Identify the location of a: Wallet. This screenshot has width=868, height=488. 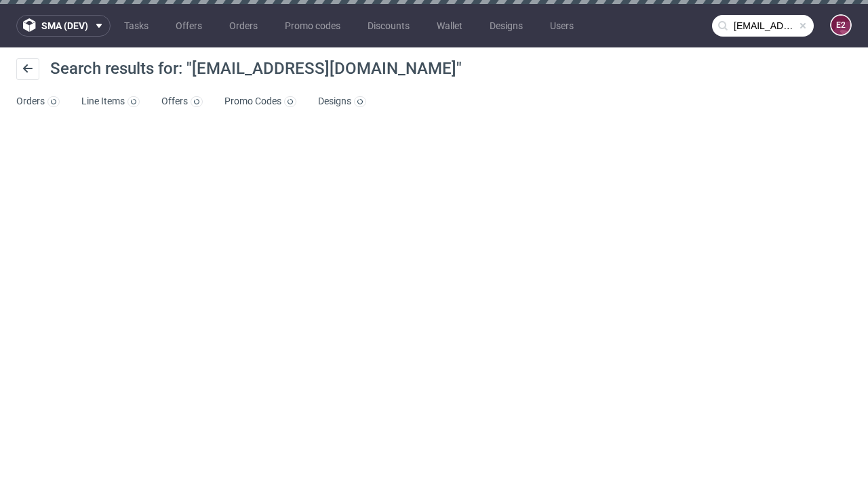
(450, 26).